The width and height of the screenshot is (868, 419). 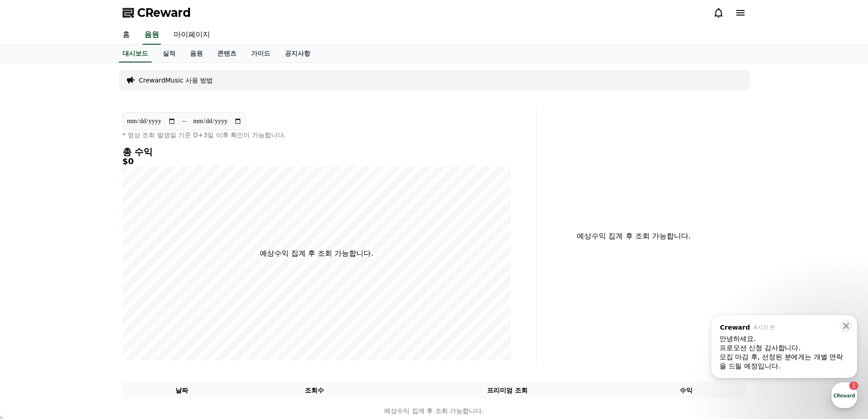 What do you see at coordinates (164, 13) in the screenshot?
I see `span: CReward` at bounding box center [164, 13].